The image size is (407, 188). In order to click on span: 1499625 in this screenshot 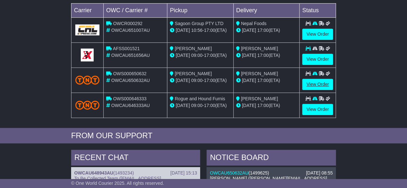, I will do `click(259, 173)`.